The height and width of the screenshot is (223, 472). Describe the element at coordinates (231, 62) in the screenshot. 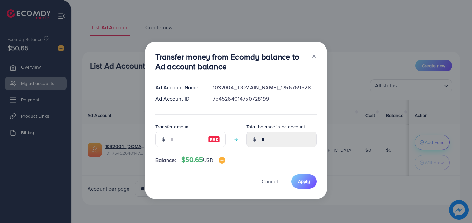

I see `h3: Transfer money from Ecomdy balance to Ad account balance` at that location.